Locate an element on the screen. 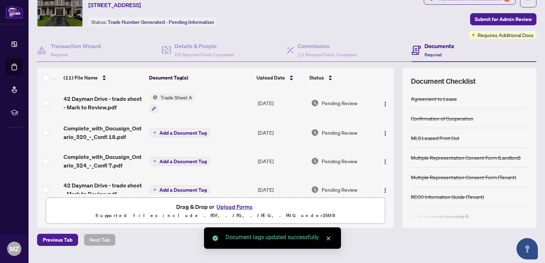 The image size is (545, 263). button: Previous Tab is located at coordinates (57, 240).